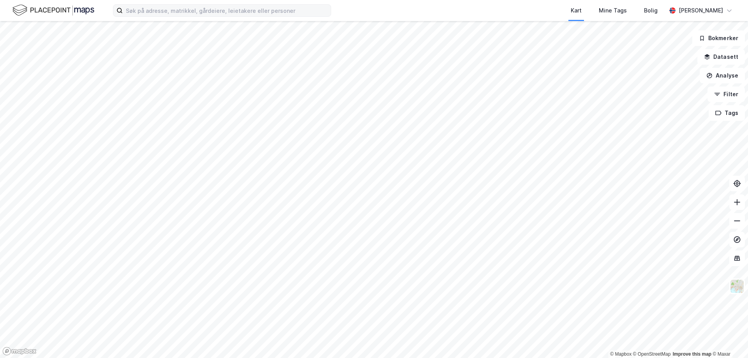 Image resolution: width=748 pixels, height=358 pixels. I want to click on img: logo.f888ab2527a4732fd821a326f86c7f29.svg, so click(53, 10).